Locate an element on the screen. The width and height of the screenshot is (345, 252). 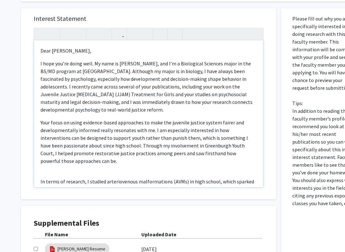
p: Your focus on using evidence-based approaches to make the juvenile justice system fairer and deve... is located at coordinates (148, 142).